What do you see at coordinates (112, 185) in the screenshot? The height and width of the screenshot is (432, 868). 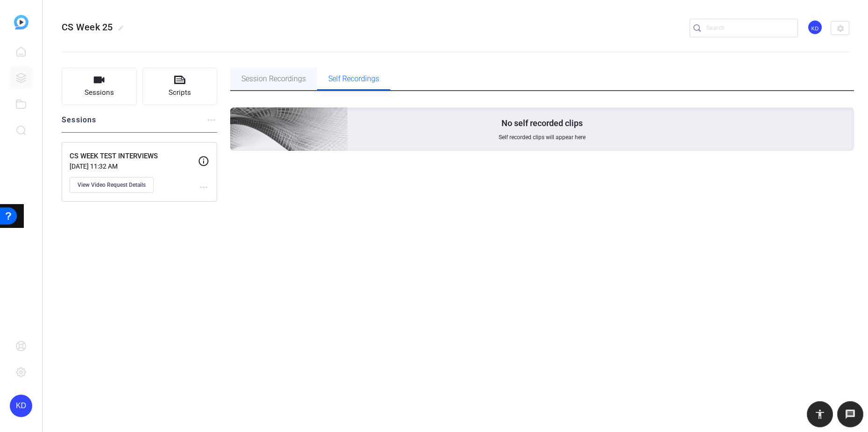 I see `button: View Video Request Details` at bounding box center [112, 185].